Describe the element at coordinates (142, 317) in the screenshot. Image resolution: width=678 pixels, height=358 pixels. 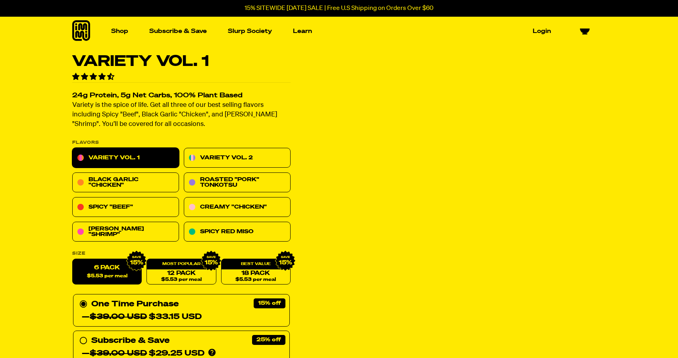
I see `div: — $33.15 USD` at that location.